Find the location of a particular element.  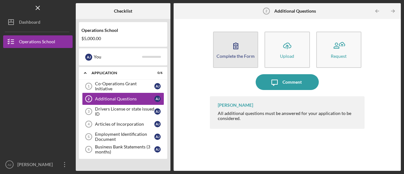

a: 2Additional QuestionsAJ is located at coordinates (123, 99).